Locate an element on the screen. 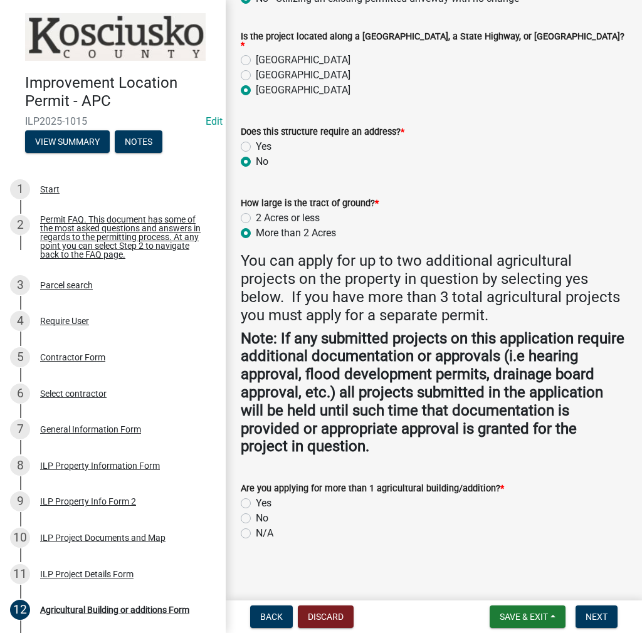 Image resolution: width=642 pixels, height=633 pixels. span: Save & Exit is located at coordinates (524, 617).